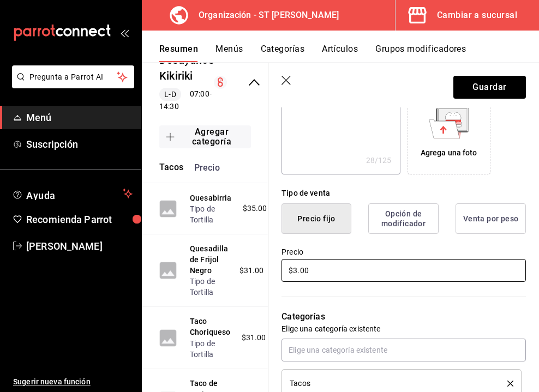 The image size is (539, 392). What do you see at coordinates (79, 117) in the screenshot?
I see `span: Menú` at bounding box center [79, 117].